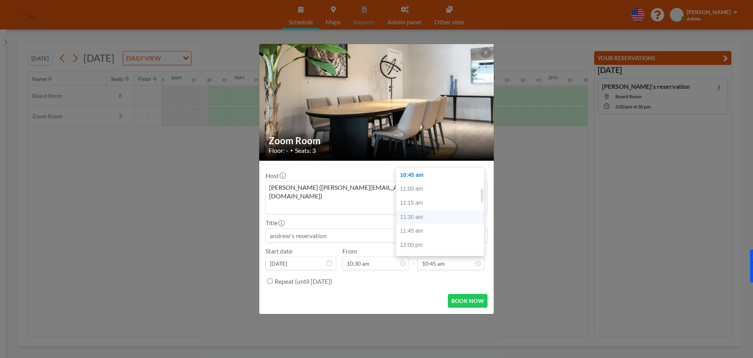  I want to click on label: Title, so click(275, 223).